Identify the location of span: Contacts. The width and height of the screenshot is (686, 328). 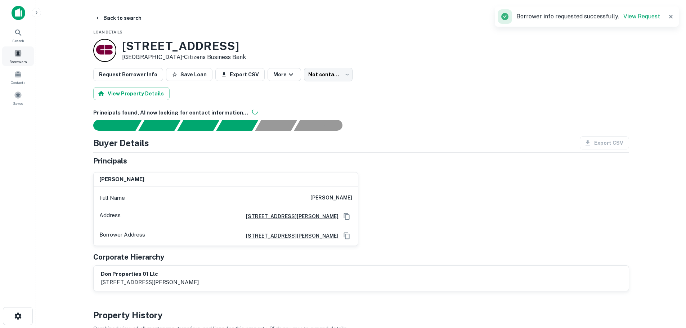
(18, 83).